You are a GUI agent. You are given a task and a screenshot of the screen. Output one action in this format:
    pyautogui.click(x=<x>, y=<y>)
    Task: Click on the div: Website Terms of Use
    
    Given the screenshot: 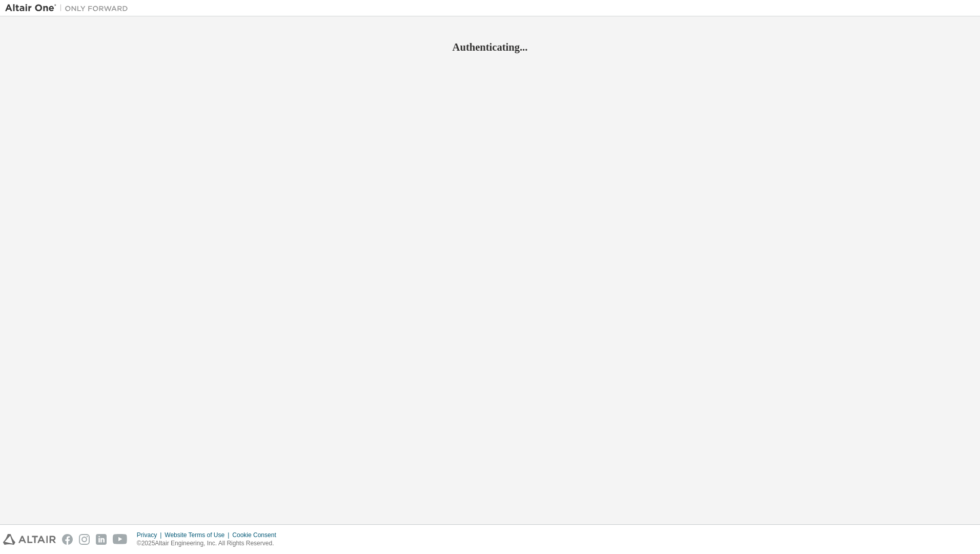 What is the action you would take?
    pyautogui.click(x=198, y=535)
    